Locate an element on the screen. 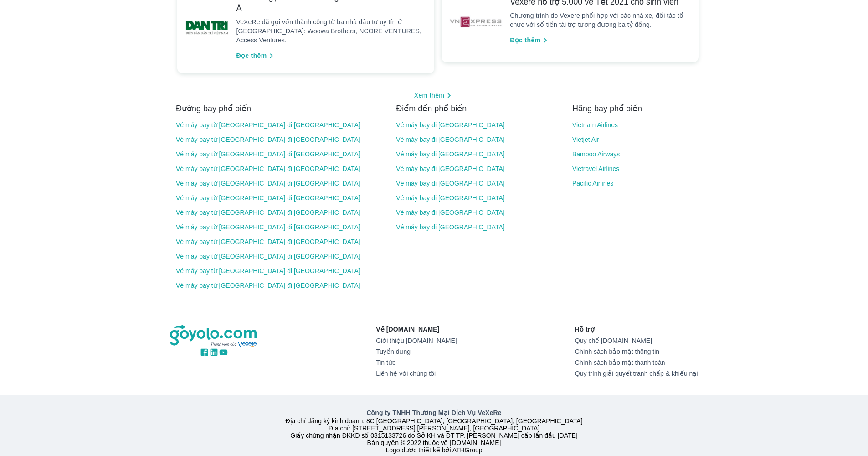 This screenshot has width=868, height=456. a: Chính sách bảo mật thông tin is located at coordinates (636, 352).